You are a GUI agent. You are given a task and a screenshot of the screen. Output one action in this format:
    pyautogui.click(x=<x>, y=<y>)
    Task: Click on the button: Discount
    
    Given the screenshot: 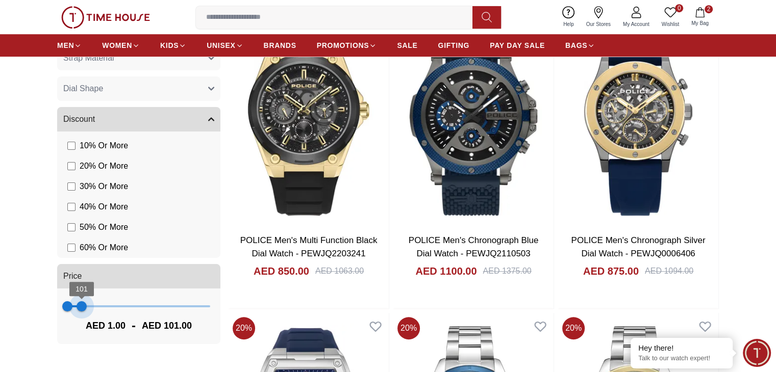 What is the action you would take?
    pyautogui.click(x=139, y=119)
    